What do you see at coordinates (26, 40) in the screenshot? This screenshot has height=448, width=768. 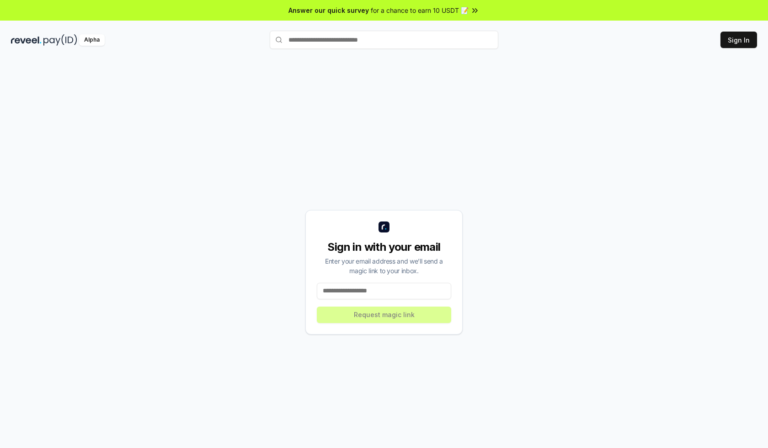 I see `img: reveel_dark` at bounding box center [26, 40].